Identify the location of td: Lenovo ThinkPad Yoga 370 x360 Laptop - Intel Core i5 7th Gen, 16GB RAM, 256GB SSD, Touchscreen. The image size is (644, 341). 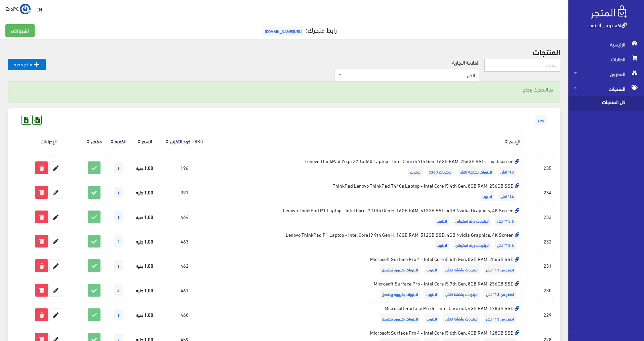
(366, 167).